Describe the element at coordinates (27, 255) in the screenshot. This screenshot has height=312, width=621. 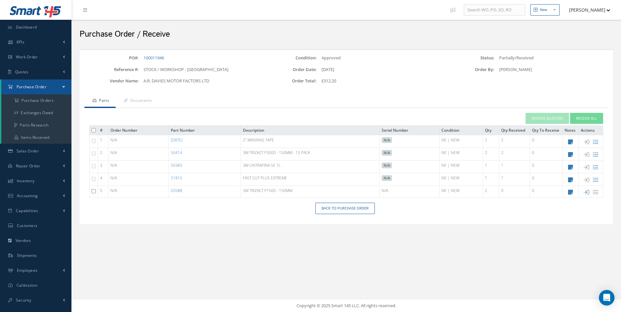
I see `span: Shipments` at that location.